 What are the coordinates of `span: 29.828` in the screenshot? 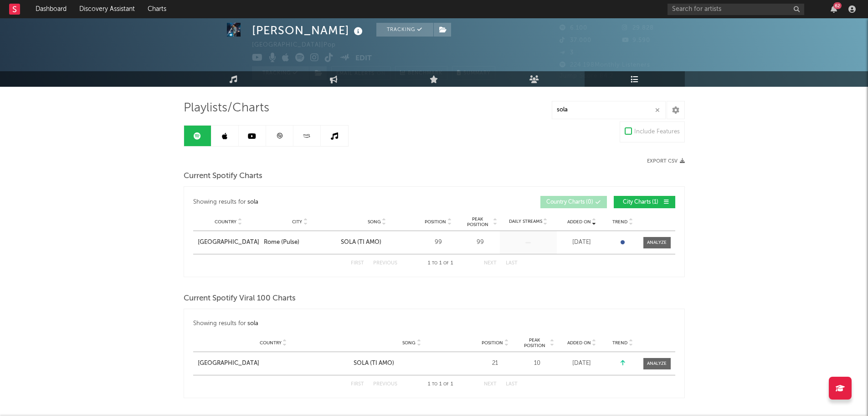 It's located at (638, 28).